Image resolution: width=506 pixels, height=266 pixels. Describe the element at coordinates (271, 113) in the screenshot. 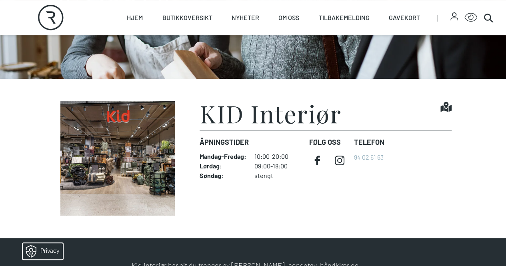

I see `h1: KID Interiør` at that location.